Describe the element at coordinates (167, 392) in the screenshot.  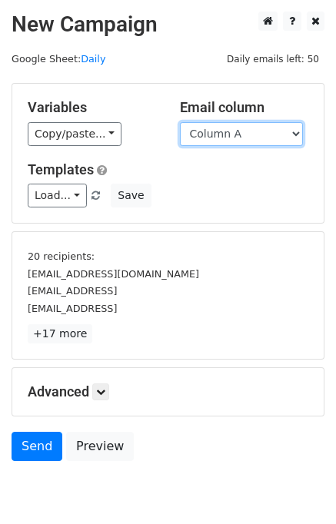
I see `h5: Advanced` at that location.